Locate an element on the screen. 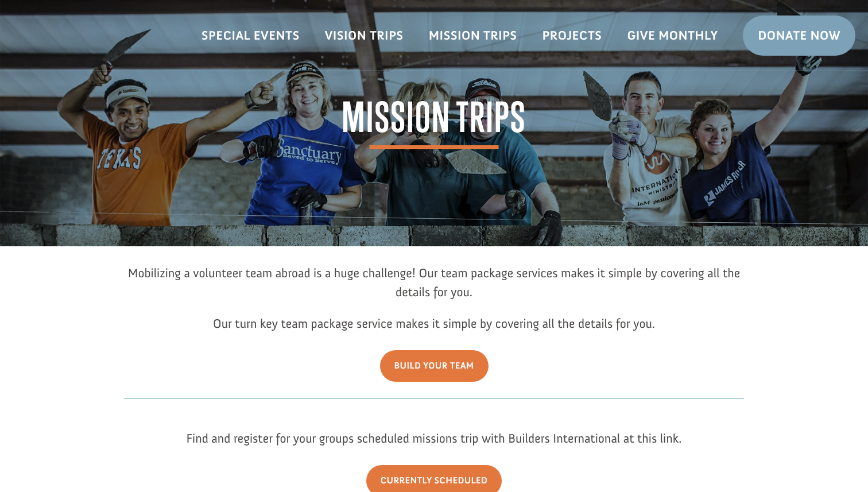  a: Mission Trips is located at coordinates (473, 36).